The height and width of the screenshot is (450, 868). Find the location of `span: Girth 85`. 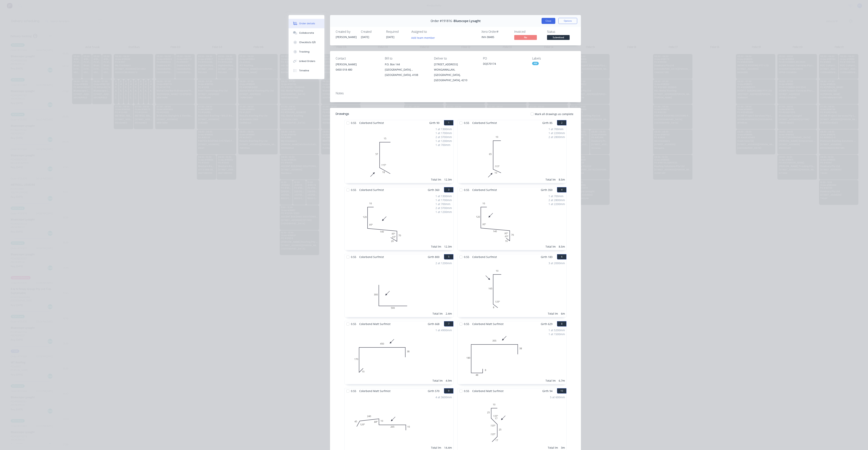

span: Girth 85 is located at coordinates (547, 123).